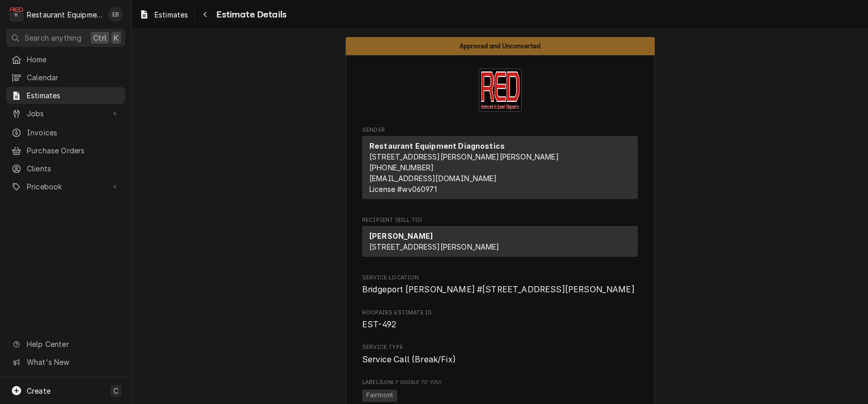 Image resolution: width=868 pixels, height=404 pixels. Describe the element at coordinates (66, 59) in the screenshot. I see `a: Home` at that location.